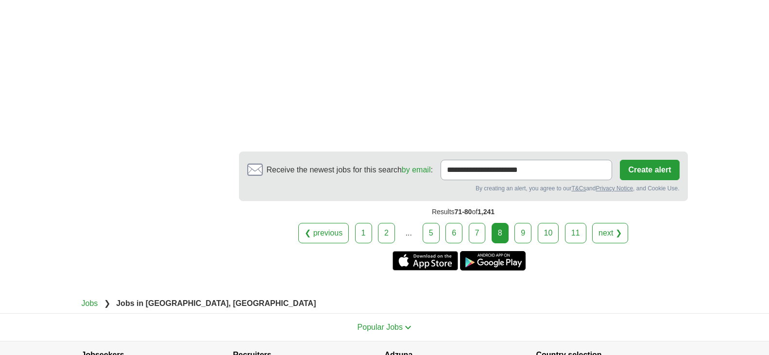 The image size is (769, 355). What do you see at coordinates (431, 233) in the screenshot?
I see `a: 5` at bounding box center [431, 233].